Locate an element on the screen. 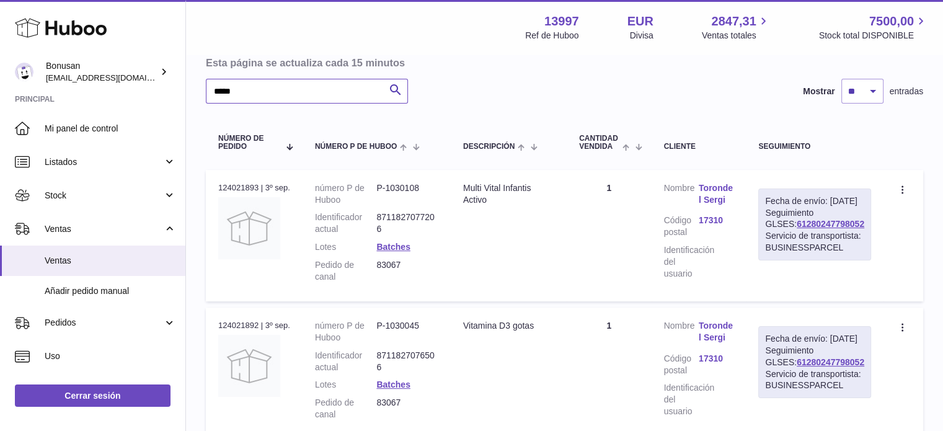  strong: 13997 is located at coordinates (562, 21).